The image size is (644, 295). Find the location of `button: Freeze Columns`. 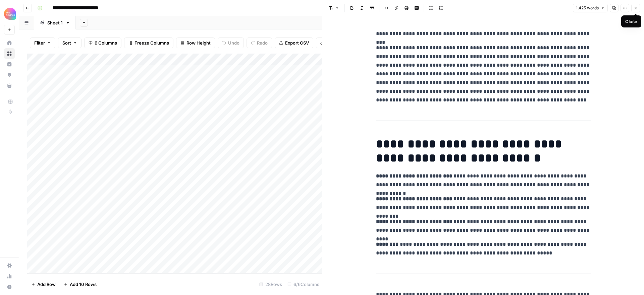

button: Freeze Columns is located at coordinates (148, 43).